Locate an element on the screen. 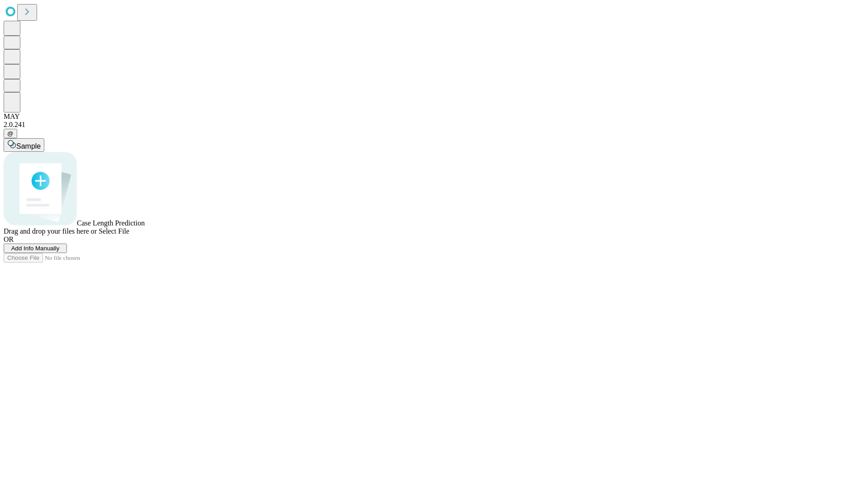 The height and width of the screenshot is (488, 868). div: 2.0.241 is located at coordinates (434, 125).